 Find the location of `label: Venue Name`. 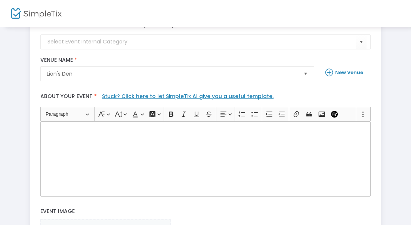

label: Venue Name is located at coordinates (177, 60).